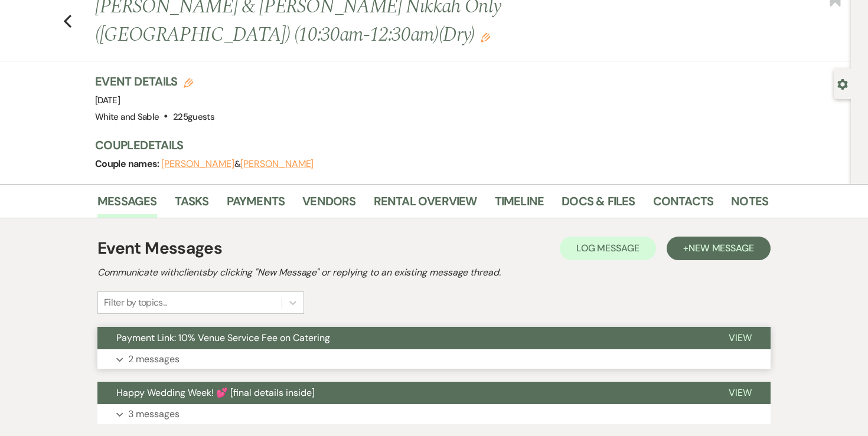 The image size is (868, 436). What do you see at coordinates (127, 117) in the screenshot?
I see `span: White and Sable` at bounding box center [127, 117].